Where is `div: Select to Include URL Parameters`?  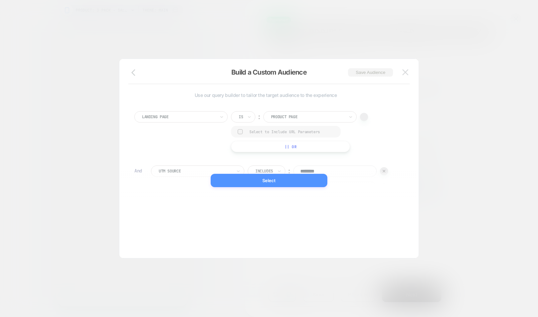 div: Select to Include URL Parameters is located at coordinates (292, 132).